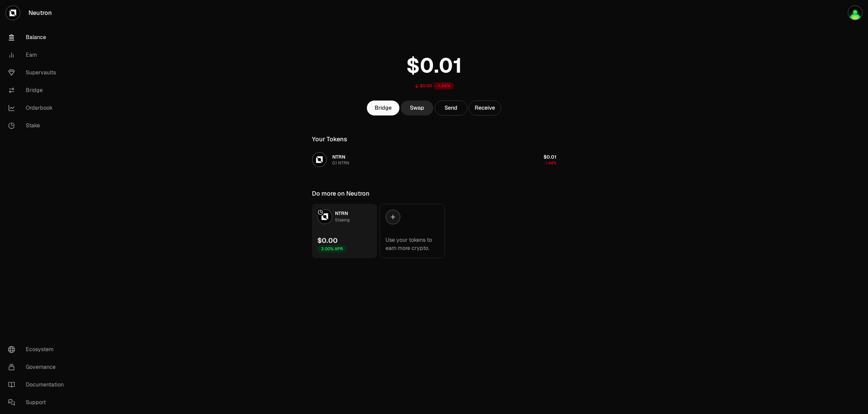 The height and width of the screenshot is (414, 868). I want to click on button: Receive, so click(485, 108).